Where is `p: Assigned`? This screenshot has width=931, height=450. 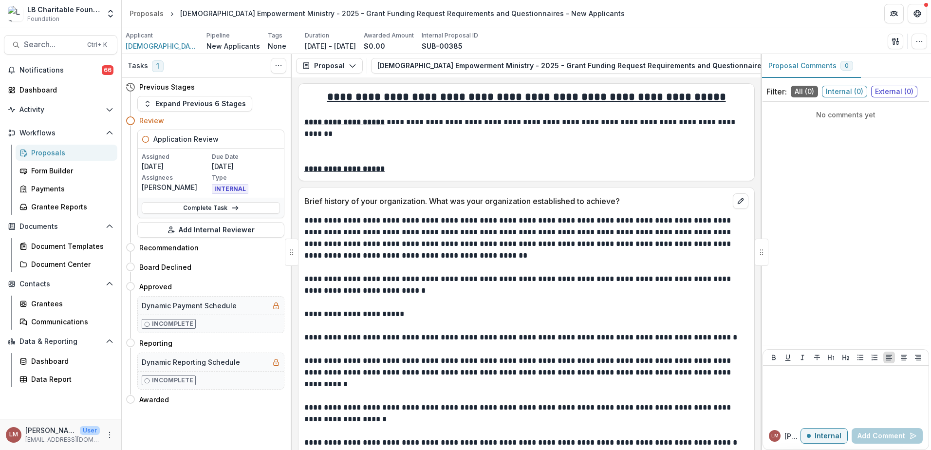 p: Assigned is located at coordinates (176, 157).